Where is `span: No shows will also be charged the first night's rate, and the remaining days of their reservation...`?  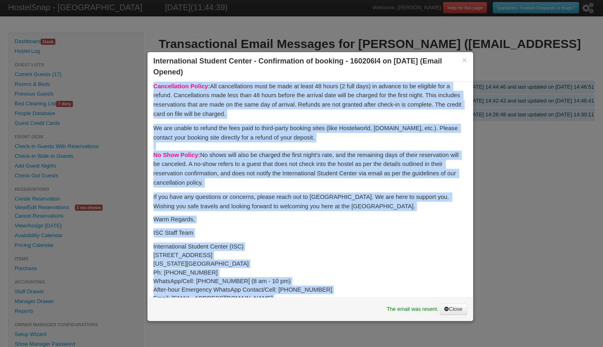 span: No shows will also be charged the first night's rate, and the remaining days of their reservation... is located at coordinates (307, 169).